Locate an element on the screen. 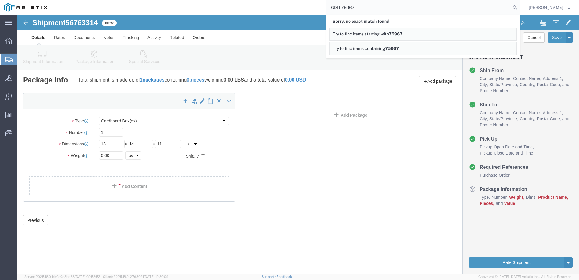 This screenshot has width=579, height=280. img: logo is located at coordinates (26, 8).